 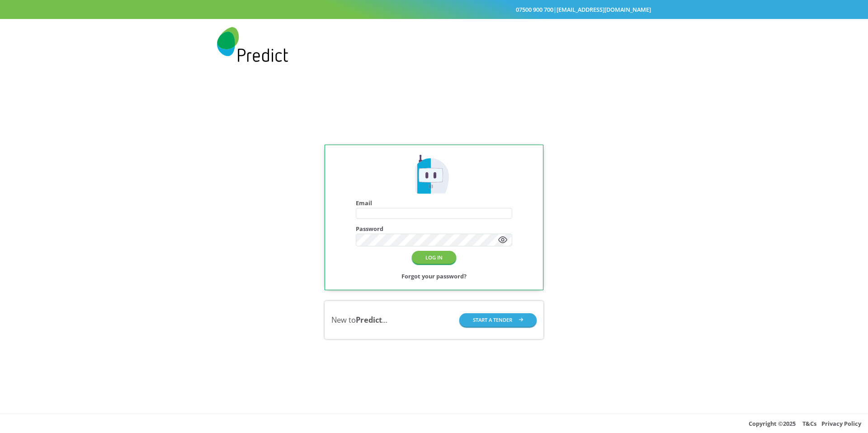 What do you see at coordinates (434, 277) in the screenshot?
I see `h2: Forgot your password?` at bounding box center [434, 277].